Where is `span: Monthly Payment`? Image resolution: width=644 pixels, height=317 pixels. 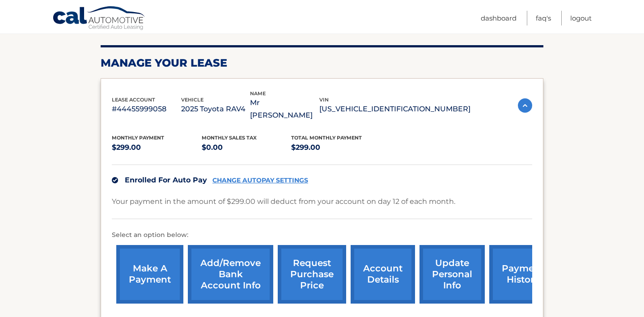
span: Monthly Payment is located at coordinates (138, 138).